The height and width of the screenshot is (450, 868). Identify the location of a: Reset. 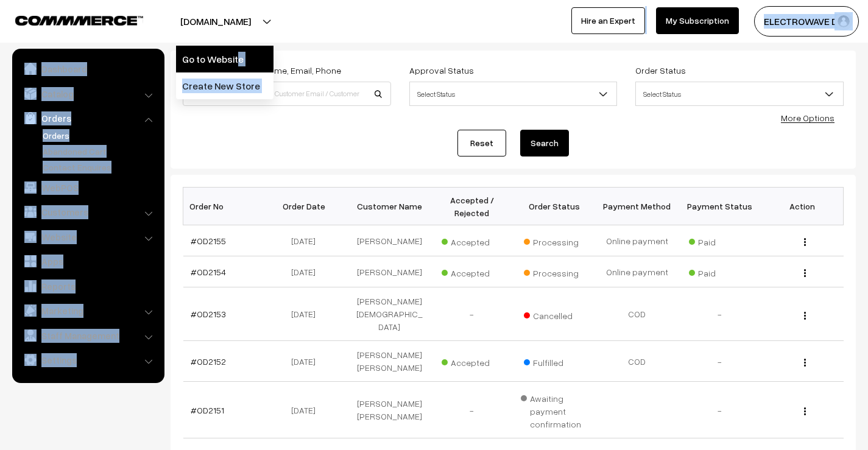
(482, 144).